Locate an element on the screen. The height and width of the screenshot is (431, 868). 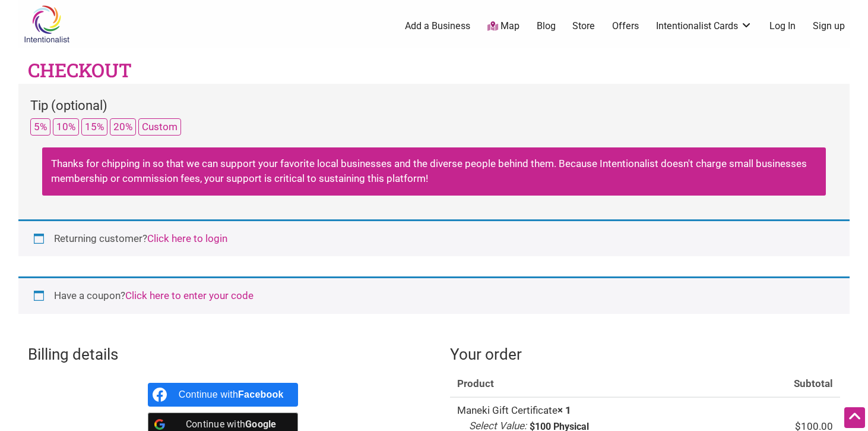
div: Tip (optional) is located at coordinates (434, 107).